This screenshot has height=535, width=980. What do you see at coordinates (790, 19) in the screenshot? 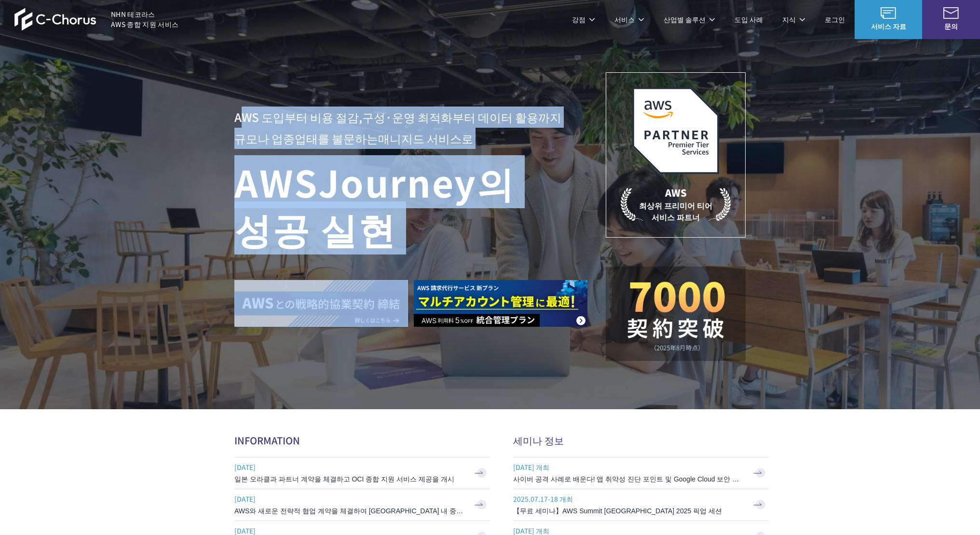
I see `font: 지식` at bounding box center [790, 19].